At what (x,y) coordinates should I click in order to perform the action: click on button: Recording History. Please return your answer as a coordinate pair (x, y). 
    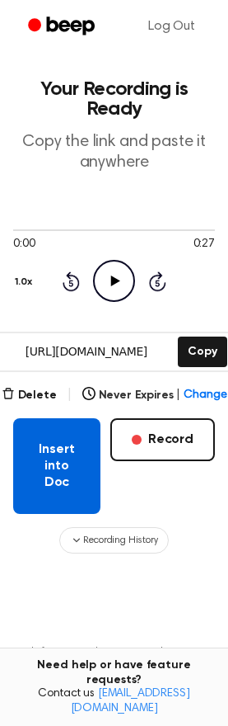
    Looking at the image, I should click on (114, 540).